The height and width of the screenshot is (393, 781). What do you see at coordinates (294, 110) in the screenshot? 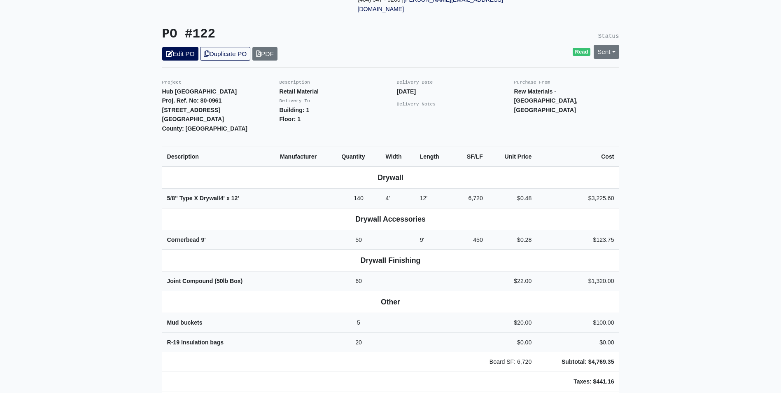
I see `strong: Building: 1` at bounding box center [294, 110].